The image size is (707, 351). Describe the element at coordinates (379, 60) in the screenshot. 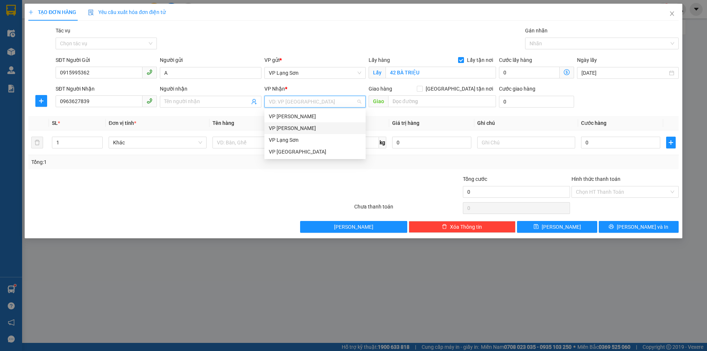

I see `span: Lấy hàng` at that location.